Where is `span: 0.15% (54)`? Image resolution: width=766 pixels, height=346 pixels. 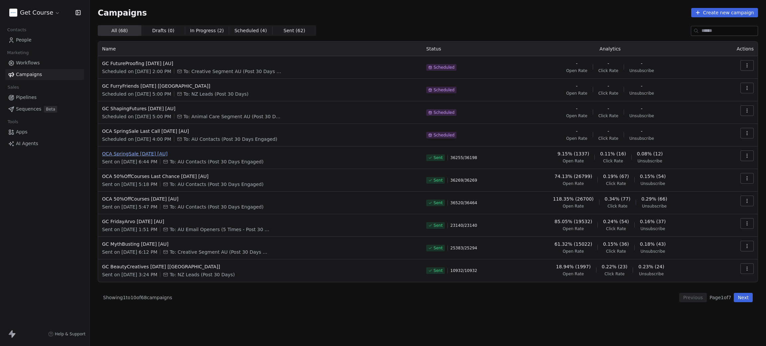 span: 0.15% (54) is located at coordinates (653, 176).